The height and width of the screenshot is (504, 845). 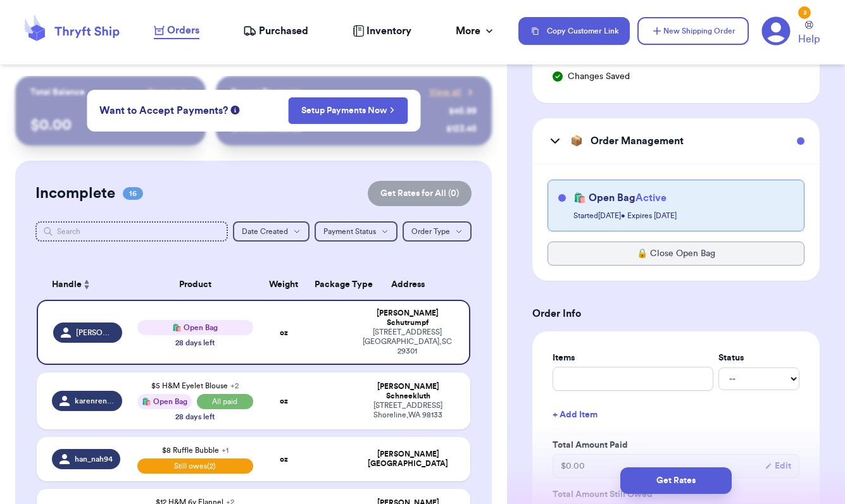 I want to click on span: Payment Status, so click(x=350, y=231).